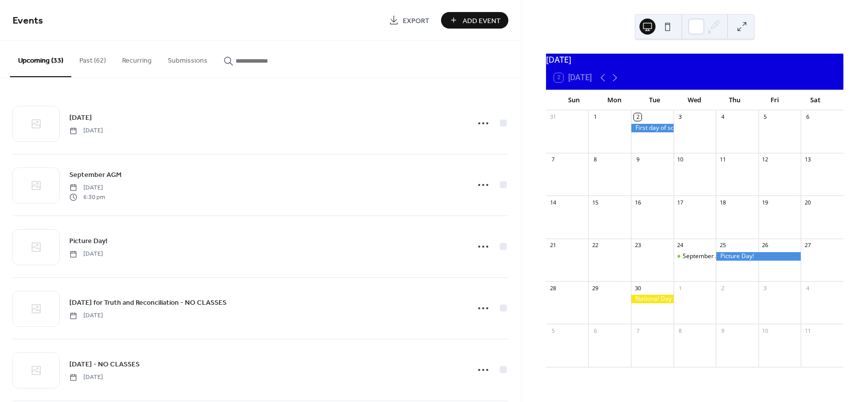  I want to click on div: Tue, so click(655, 100).